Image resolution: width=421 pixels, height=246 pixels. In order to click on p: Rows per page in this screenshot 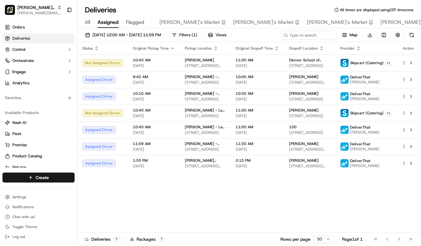, I will do `click(295, 239)`.